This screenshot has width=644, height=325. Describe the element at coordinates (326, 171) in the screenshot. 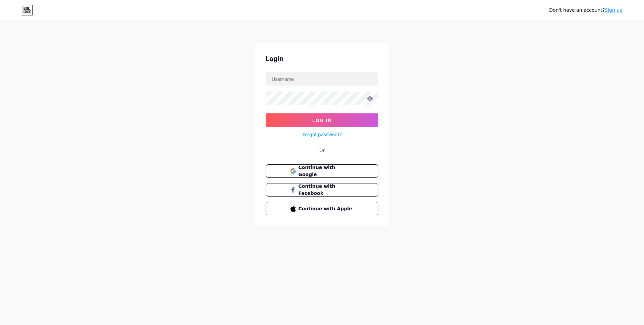

I see `span: Continue with Google` at that location.